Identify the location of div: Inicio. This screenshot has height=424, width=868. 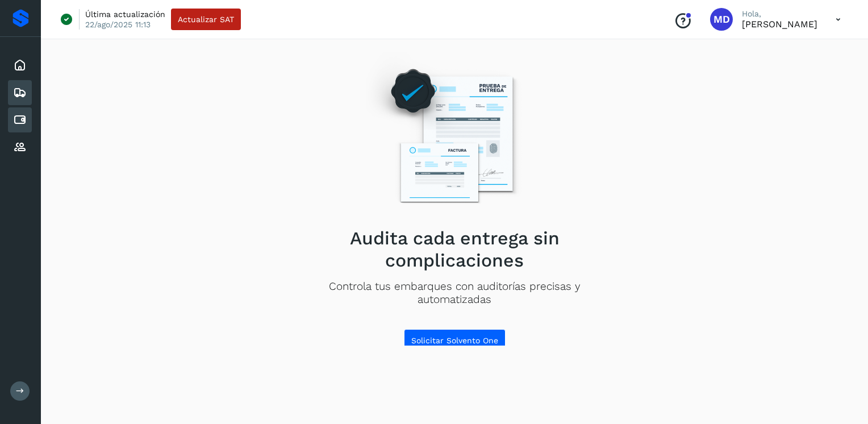
(20, 65).